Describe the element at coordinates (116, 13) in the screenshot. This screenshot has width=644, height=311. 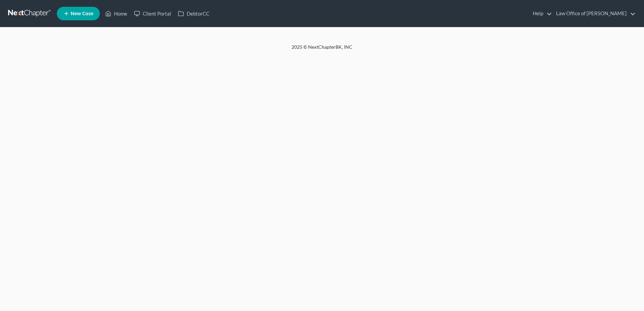
I see `a: Home` at that location.